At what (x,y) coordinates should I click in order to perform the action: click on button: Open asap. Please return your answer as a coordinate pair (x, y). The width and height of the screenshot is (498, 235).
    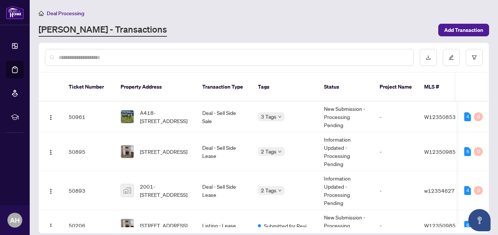
    Looking at the image, I should click on (480, 221).